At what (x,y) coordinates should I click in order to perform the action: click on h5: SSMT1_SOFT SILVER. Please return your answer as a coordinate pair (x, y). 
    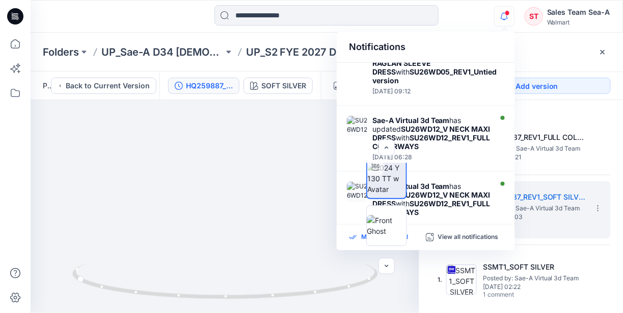
    Looking at the image, I should click on (534, 267).